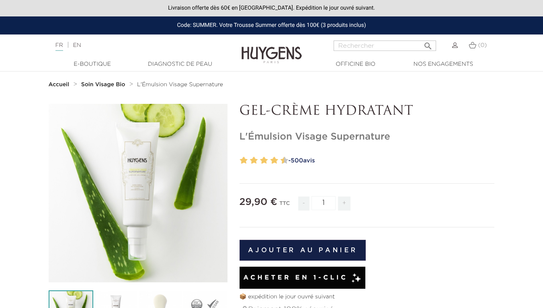  What do you see at coordinates (302, 251) in the screenshot?
I see `button: Ajouter au panier` at bounding box center [302, 251].